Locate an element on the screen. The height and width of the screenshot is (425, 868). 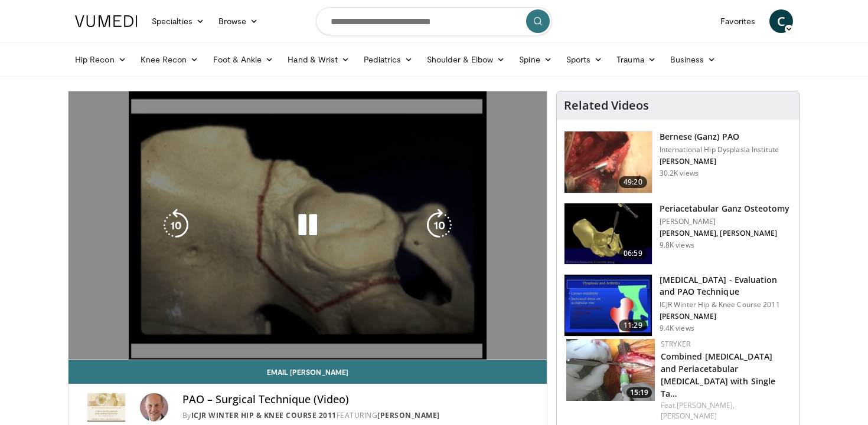
a: Knee Recon is located at coordinates (169, 60).